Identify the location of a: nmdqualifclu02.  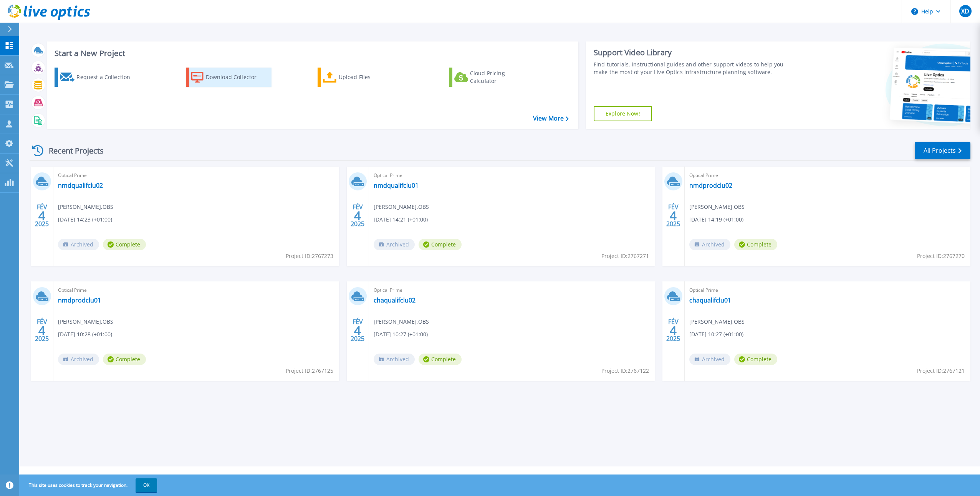
(81, 185).